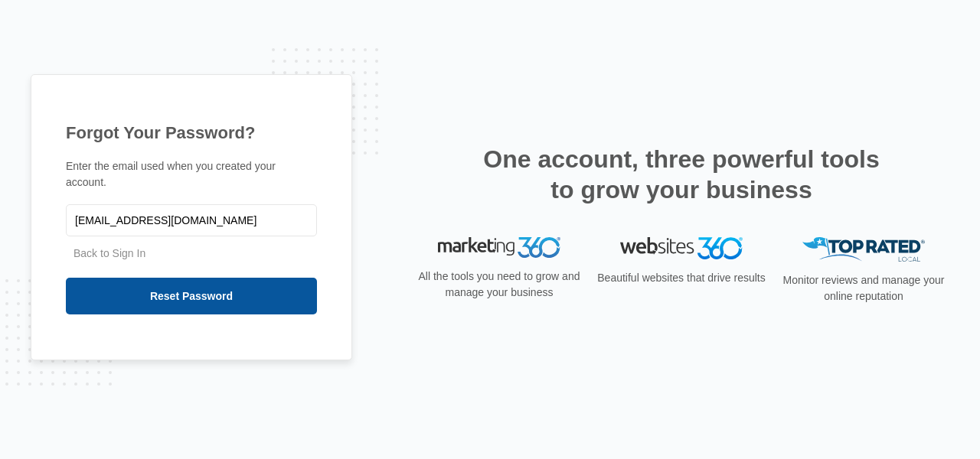 The image size is (980, 459). Describe the element at coordinates (191, 133) in the screenshot. I see `h1: Forgot Your Password?` at that location.